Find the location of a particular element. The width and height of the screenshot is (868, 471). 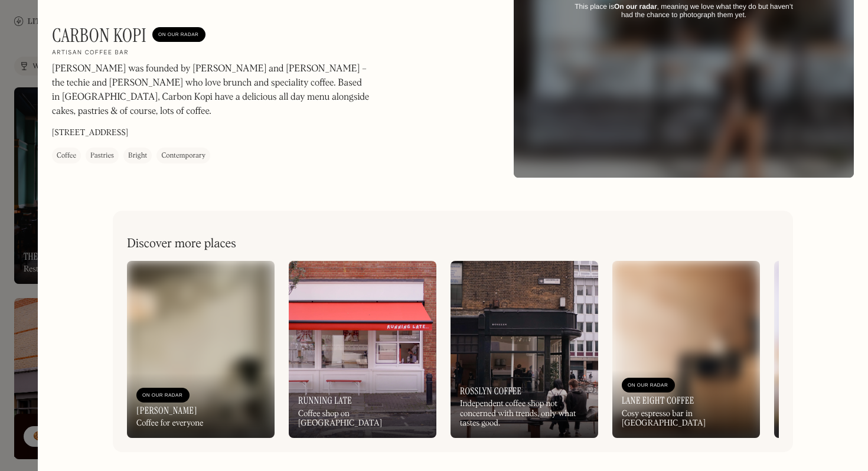

div: Pastries is located at coordinates (102, 156).